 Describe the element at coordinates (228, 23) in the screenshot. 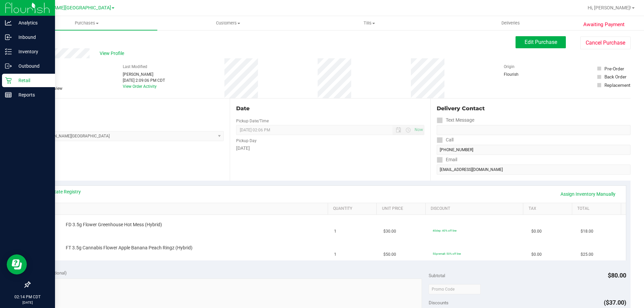

I see `a: Customers` at that location.